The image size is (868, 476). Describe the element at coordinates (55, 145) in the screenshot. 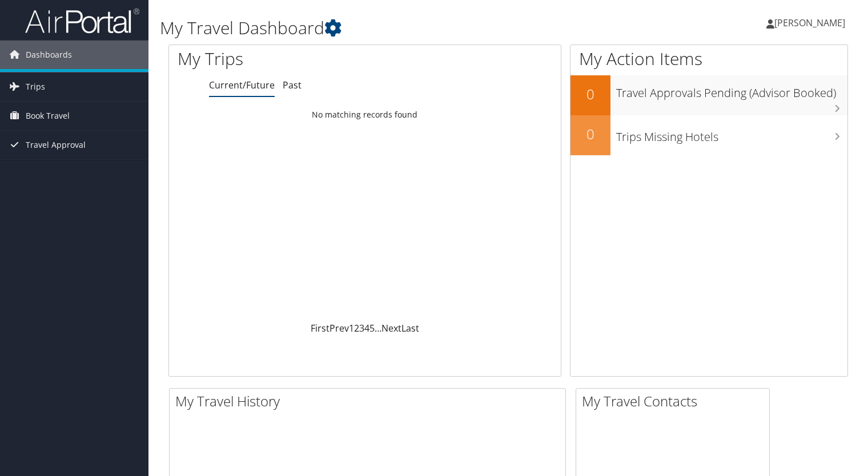

I see `span: Travel Approval` at that location.